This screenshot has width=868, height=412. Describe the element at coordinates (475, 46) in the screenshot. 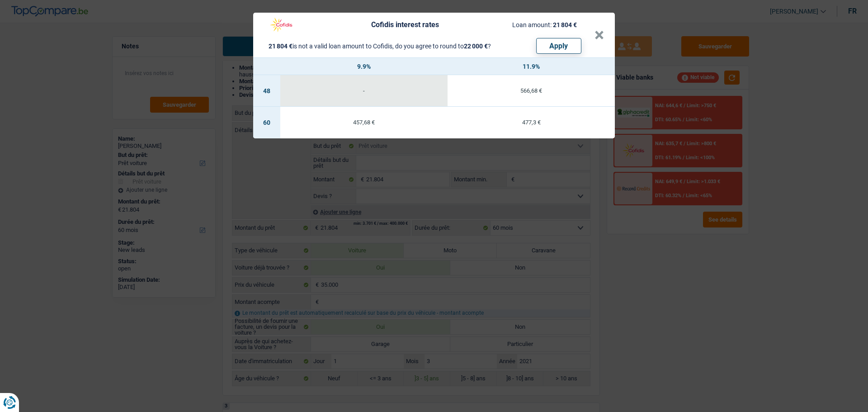

I see `span: 22 000 €` at that location.